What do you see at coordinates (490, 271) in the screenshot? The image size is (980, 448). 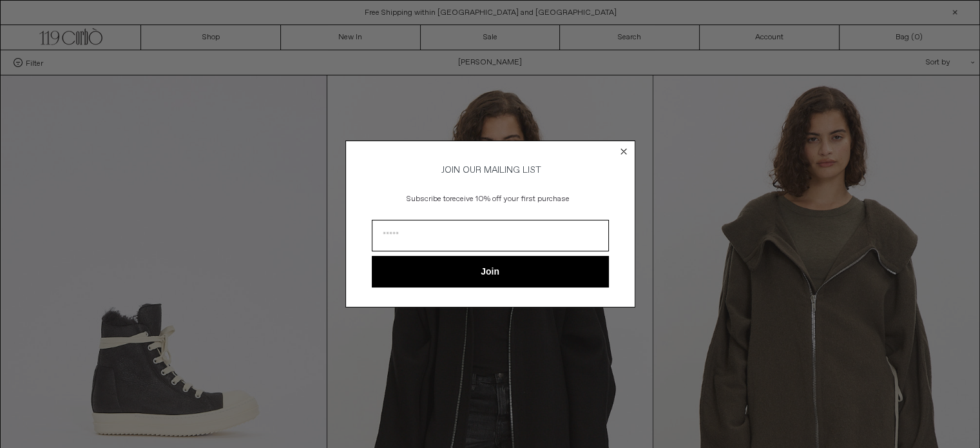 I see `button: Join` at bounding box center [490, 271].